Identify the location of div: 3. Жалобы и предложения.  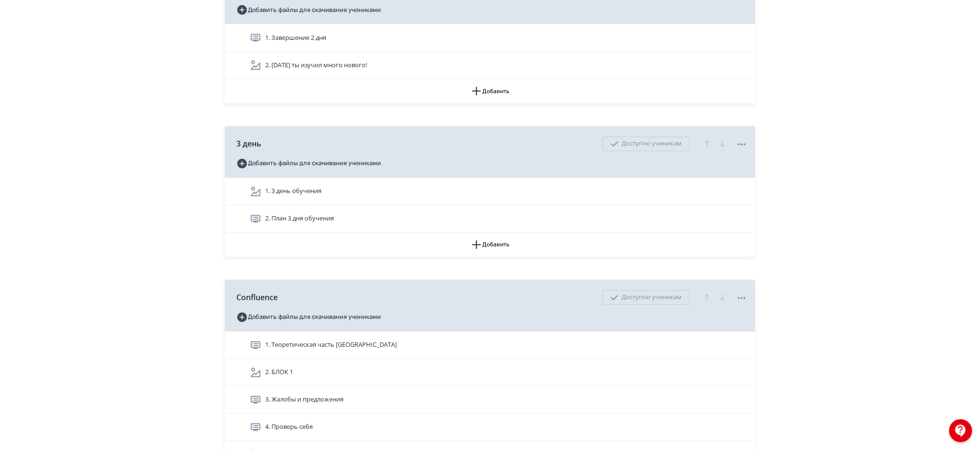
(490, 400).